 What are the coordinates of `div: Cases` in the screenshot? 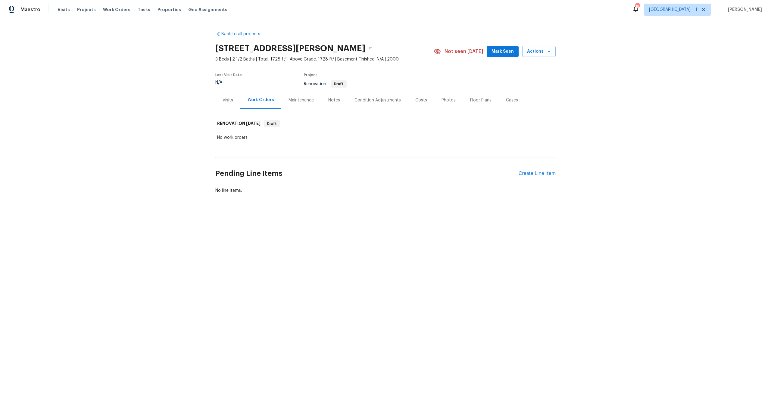 It's located at (512, 100).